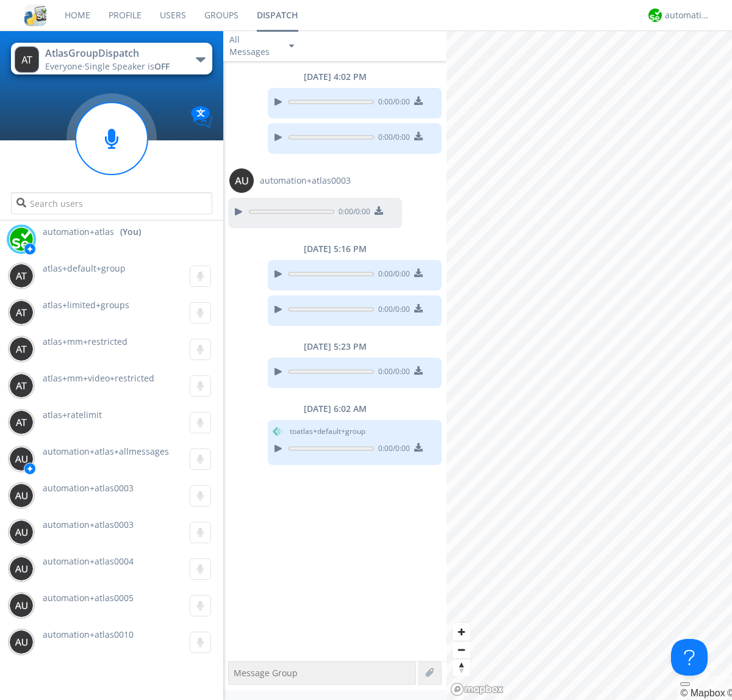 The height and width of the screenshot is (700, 732). What do you see at coordinates (254, 46) in the screenshot?
I see `div: All Messages` at bounding box center [254, 46].